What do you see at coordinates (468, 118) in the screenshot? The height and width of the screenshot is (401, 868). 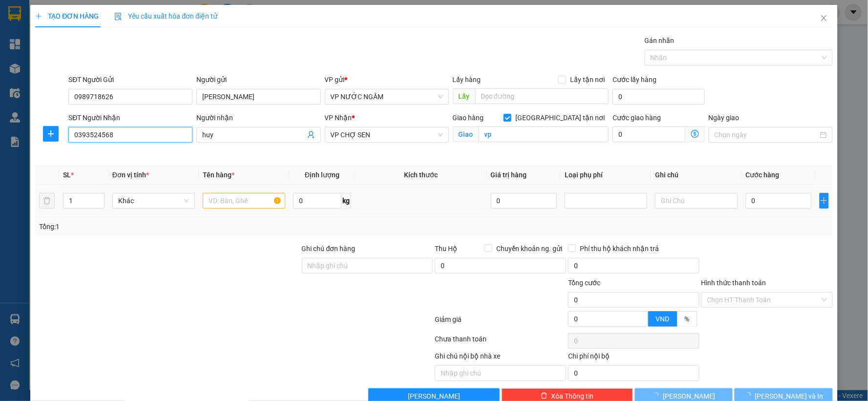 I see `span: Giao hàng` at bounding box center [468, 118].